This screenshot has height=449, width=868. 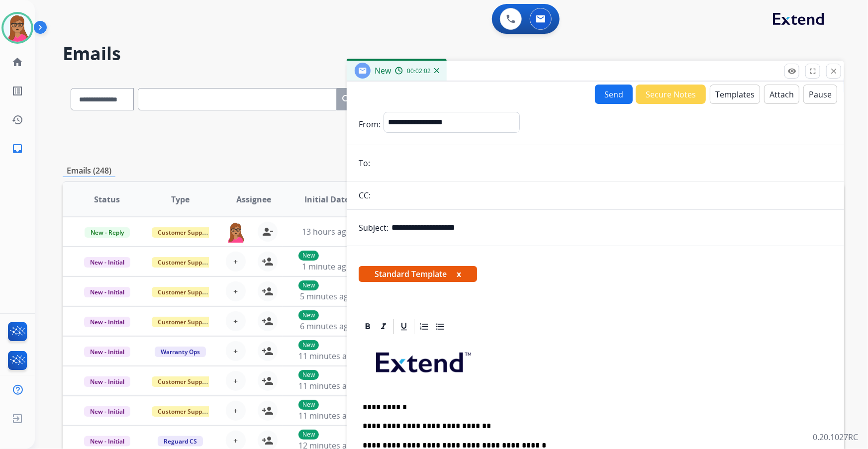 I want to click on mat-icon: remove_red_eye, so click(x=792, y=71).